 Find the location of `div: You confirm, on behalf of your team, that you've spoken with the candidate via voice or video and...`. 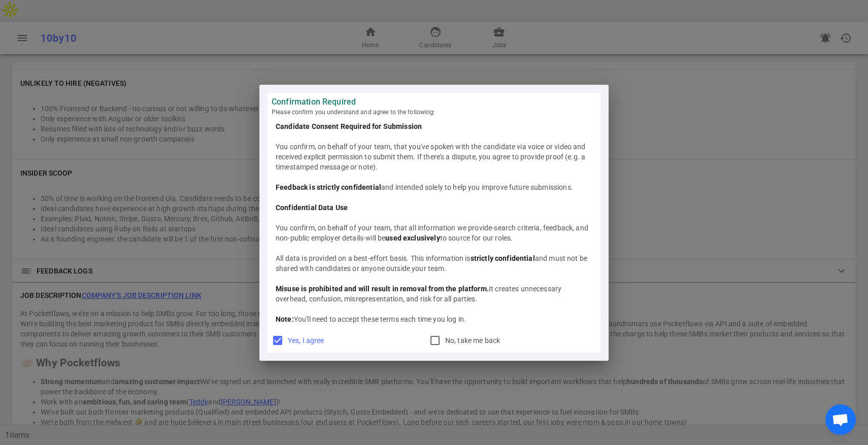

div: You confirm, on behalf of your team, that you've spoken with the candidate via voice or video and... is located at coordinates (434, 157).